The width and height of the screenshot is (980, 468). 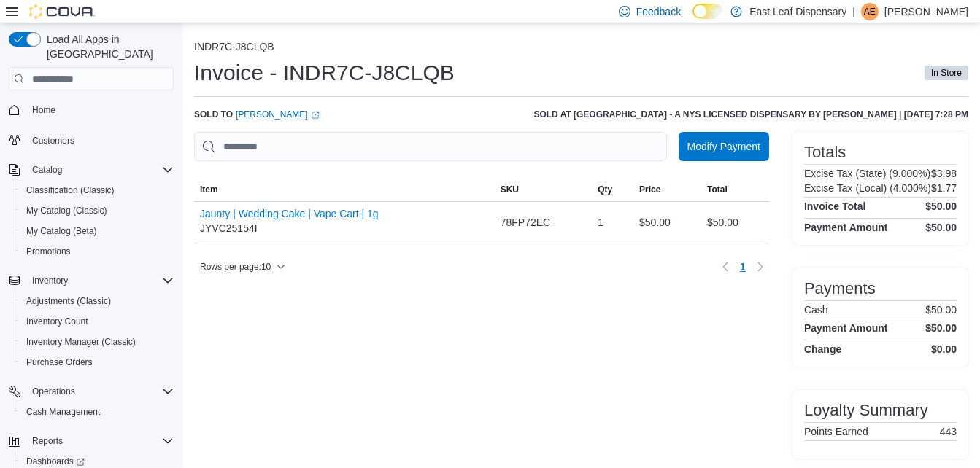 What do you see at coordinates (824, 152) in the screenshot?
I see `h3: Totals` at bounding box center [824, 152].